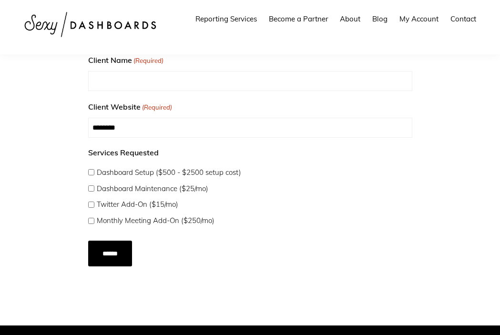 This screenshot has height=335, width=500. Describe the element at coordinates (350, 19) in the screenshot. I see `span: About` at that location.